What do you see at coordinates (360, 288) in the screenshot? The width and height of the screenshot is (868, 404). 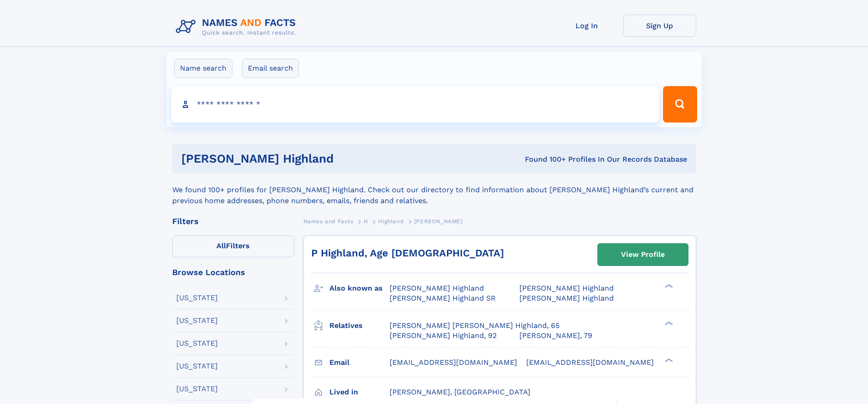 I see `h3: Also known as` at bounding box center [360, 288].